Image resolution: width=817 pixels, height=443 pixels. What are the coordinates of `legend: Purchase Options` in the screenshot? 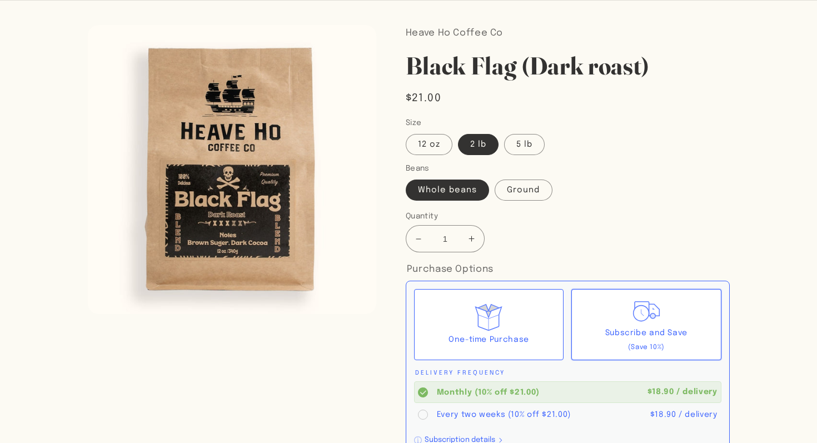 It's located at (450, 270).